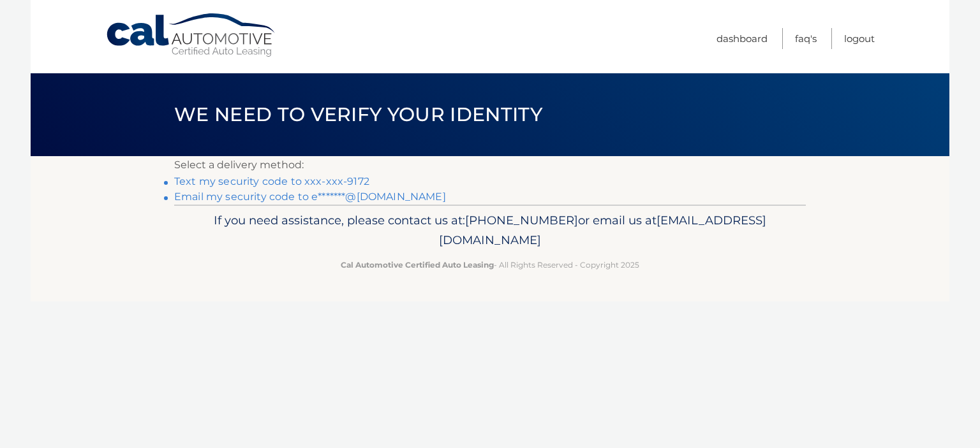 The height and width of the screenshot is (448, 980). Describe the element at coordinates (860, 38) in the screenshot. I see `a: Logout` at that location.